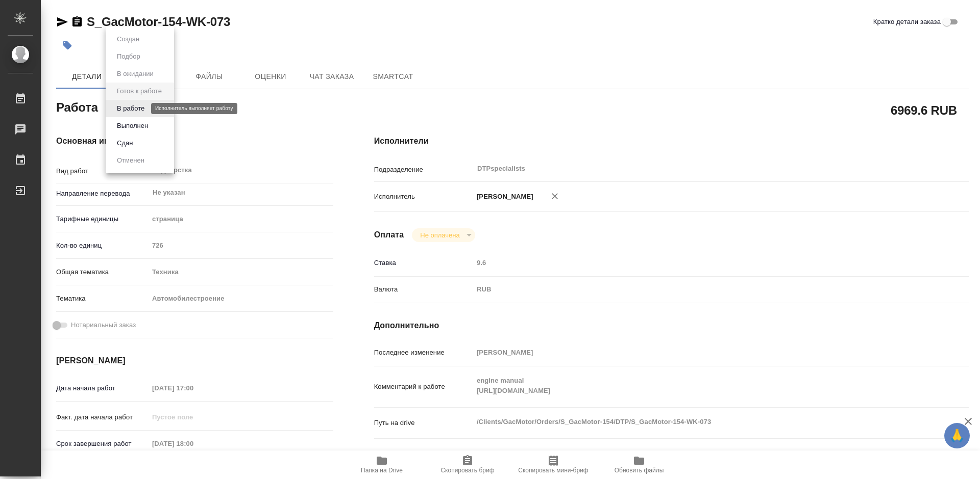  I want to click on button: Сдан, so click(125, 143).